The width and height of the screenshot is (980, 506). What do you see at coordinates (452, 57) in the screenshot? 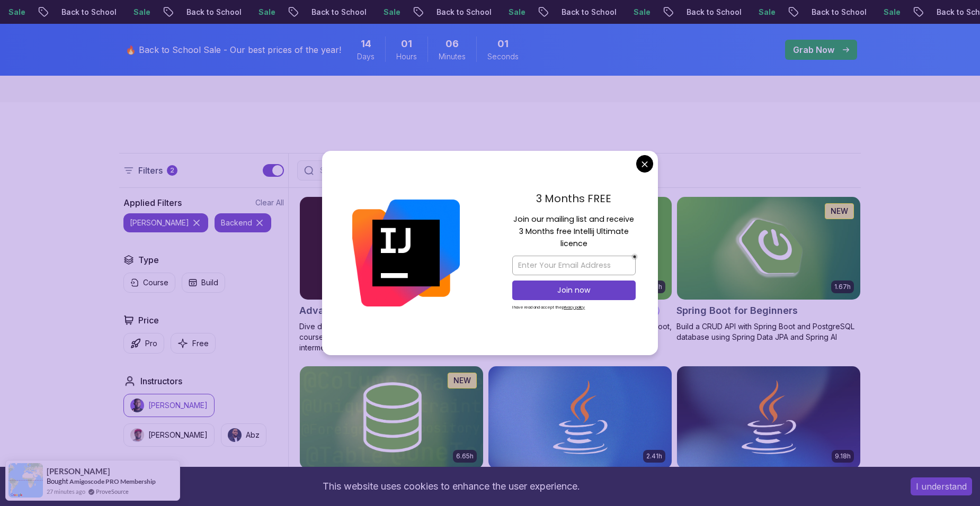
I see `span: Minutes` at bounding box center [452, 57].